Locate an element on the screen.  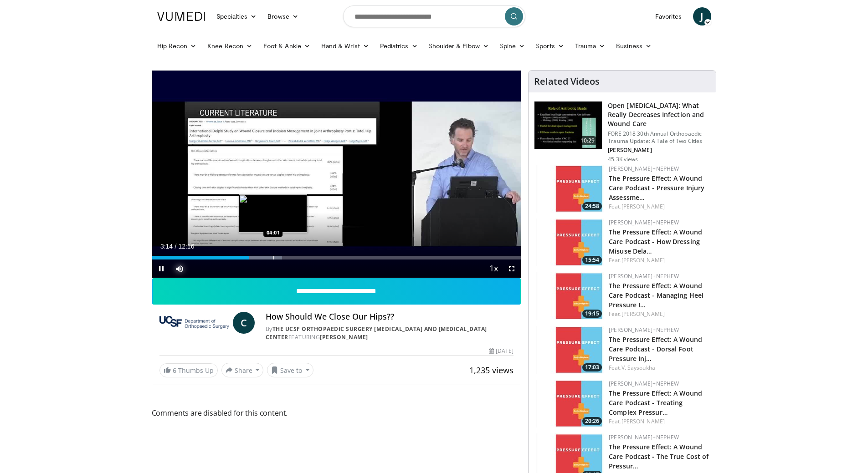
a: J is located at coordinates (702, 16).